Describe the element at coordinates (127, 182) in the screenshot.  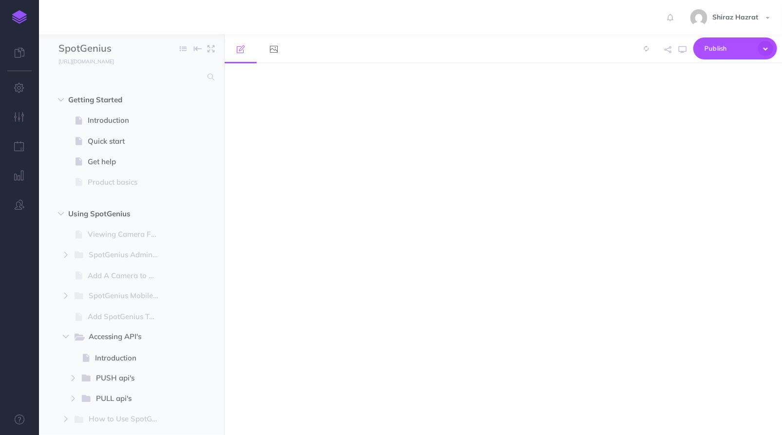
I see `span: Product basics` at that location.